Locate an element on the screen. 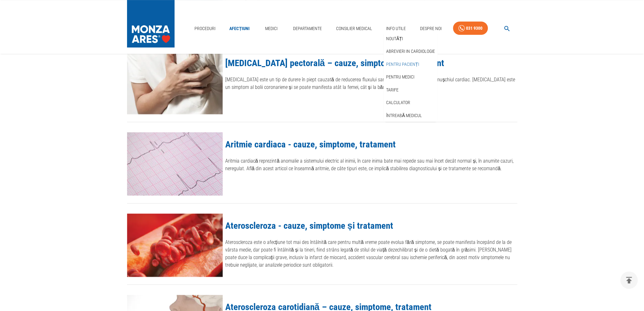 The height and width of the screenshot is (311, 644). a: 031 9300 is located at coordinates (471, 28).